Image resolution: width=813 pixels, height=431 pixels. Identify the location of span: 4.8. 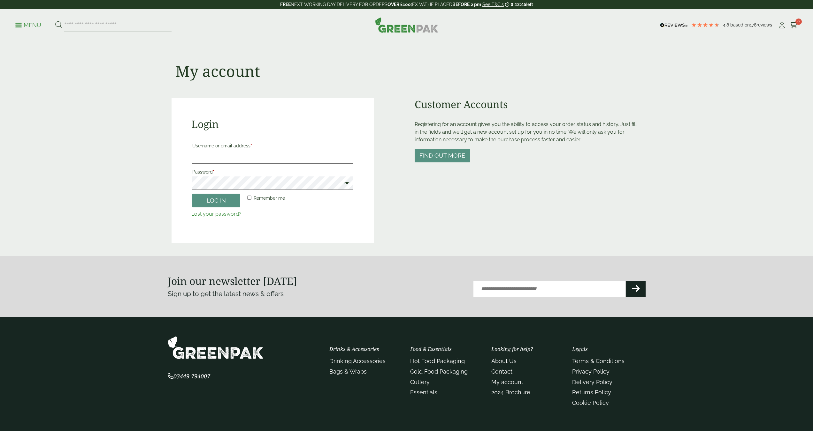
(726, 25).